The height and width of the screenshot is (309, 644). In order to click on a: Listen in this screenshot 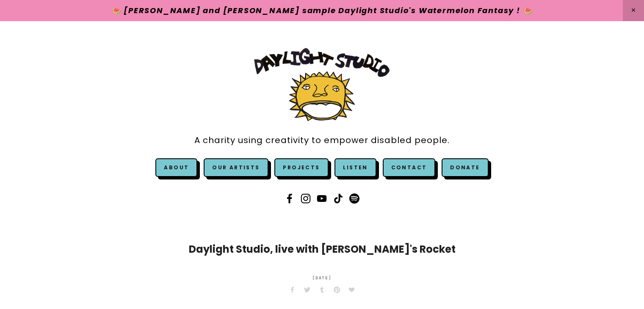, I will do `click(355, 167)`.